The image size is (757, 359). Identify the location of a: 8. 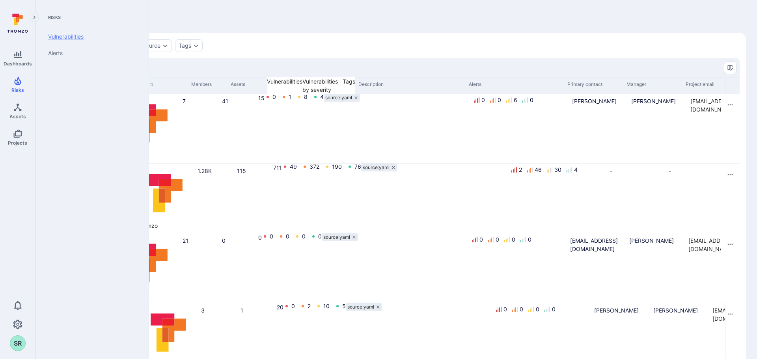
(305, 97).